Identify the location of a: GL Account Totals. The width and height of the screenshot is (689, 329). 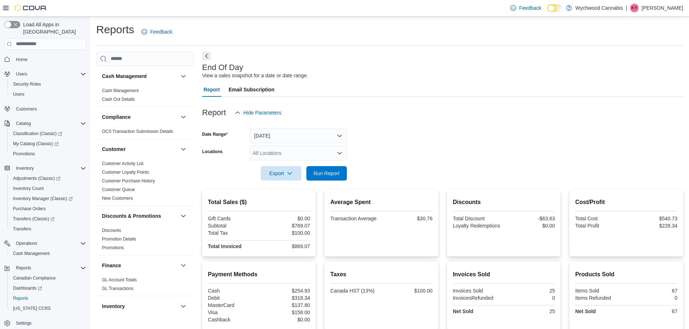
(119, 280).